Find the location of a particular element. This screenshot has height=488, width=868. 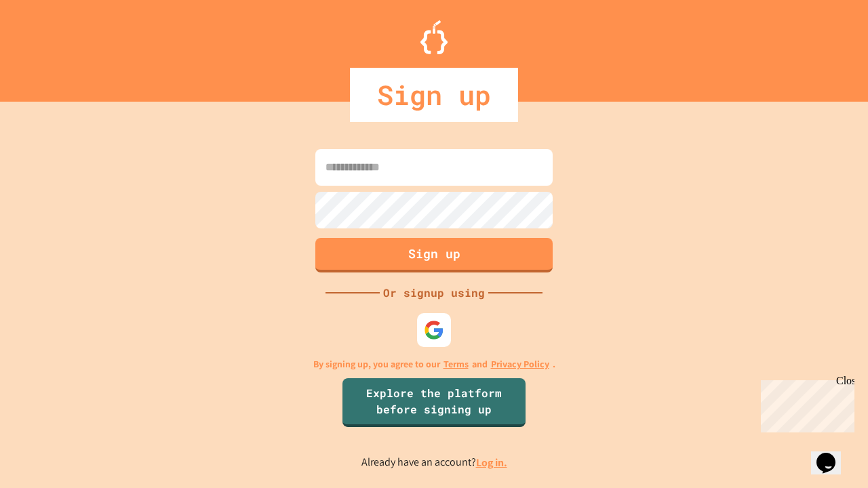

div: Or signup using is located at coordinates (434, 293).